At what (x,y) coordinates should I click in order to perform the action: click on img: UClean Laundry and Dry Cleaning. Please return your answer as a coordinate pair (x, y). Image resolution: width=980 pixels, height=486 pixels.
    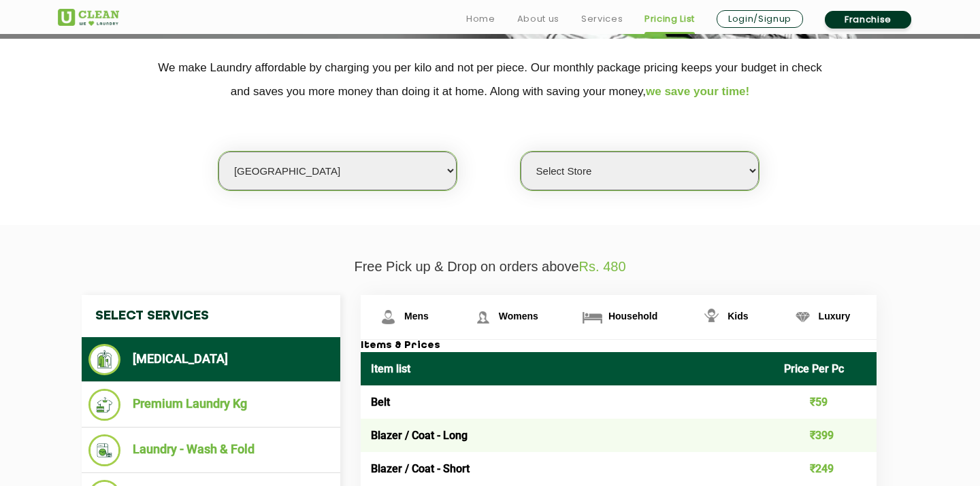
    Looking at the image, I should click on (88, 17).